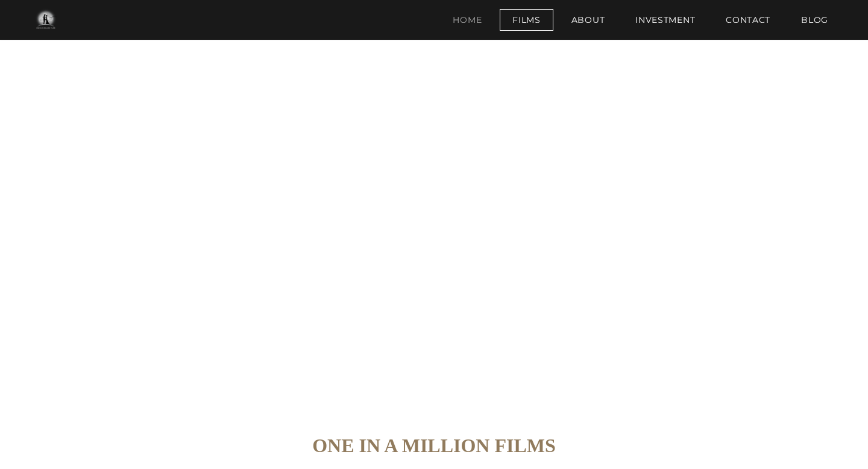 This screenshot has width=868, height=469. I want to click on a: Home, so click(467, 20).